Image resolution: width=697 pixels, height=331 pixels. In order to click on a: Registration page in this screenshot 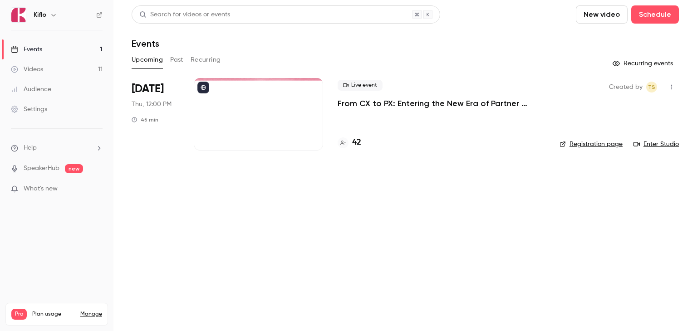, I will do `click(591, 144)`.